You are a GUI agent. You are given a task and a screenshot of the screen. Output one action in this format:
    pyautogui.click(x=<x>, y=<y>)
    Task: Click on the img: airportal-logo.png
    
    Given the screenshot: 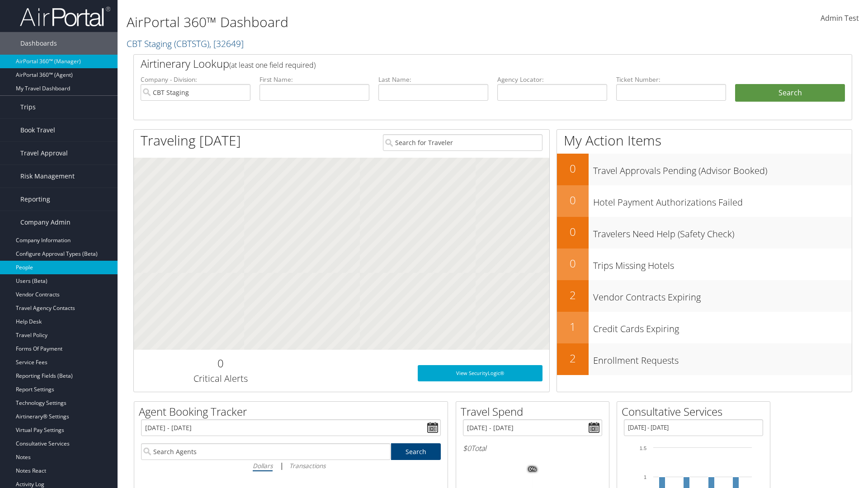 What is the action you would take?
    pyautogui.click(x=65, y=17)
    